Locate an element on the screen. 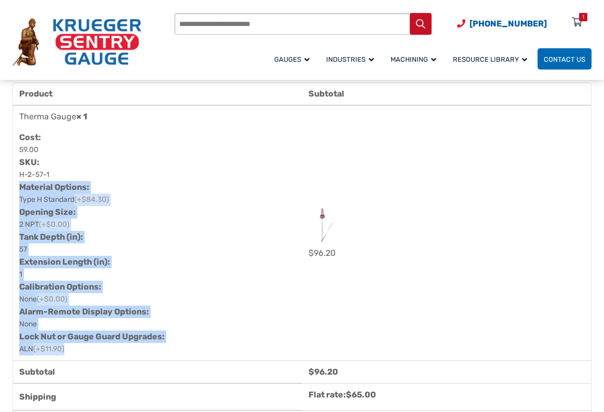  p: ALN is located at coordinates (42, 349).